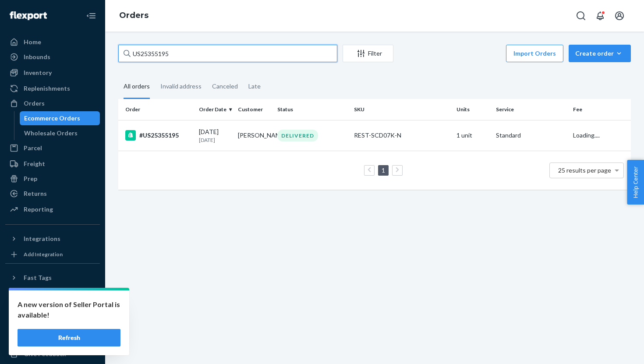 This screenshot has width=644, height=364. What do you see at coordinates (53, 209) in the screenshot?
I see `a: Reporting` at bounding box center [53, 209].